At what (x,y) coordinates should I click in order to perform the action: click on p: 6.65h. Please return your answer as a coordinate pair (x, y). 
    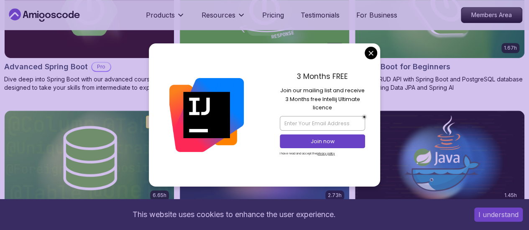
    Looking at the image, I should click on (159, 196).